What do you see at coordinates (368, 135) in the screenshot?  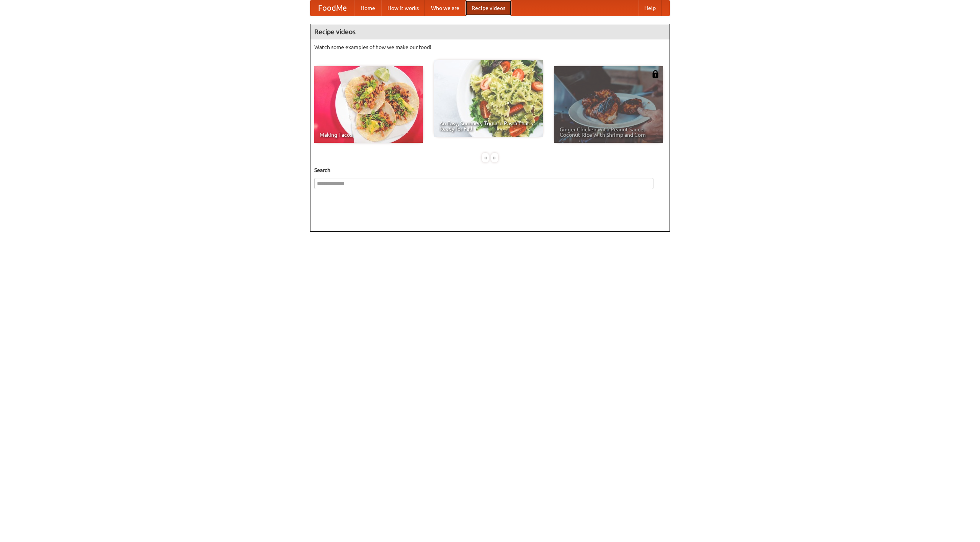 I see `span: Making Tacos` at bounding box center [368, 135].